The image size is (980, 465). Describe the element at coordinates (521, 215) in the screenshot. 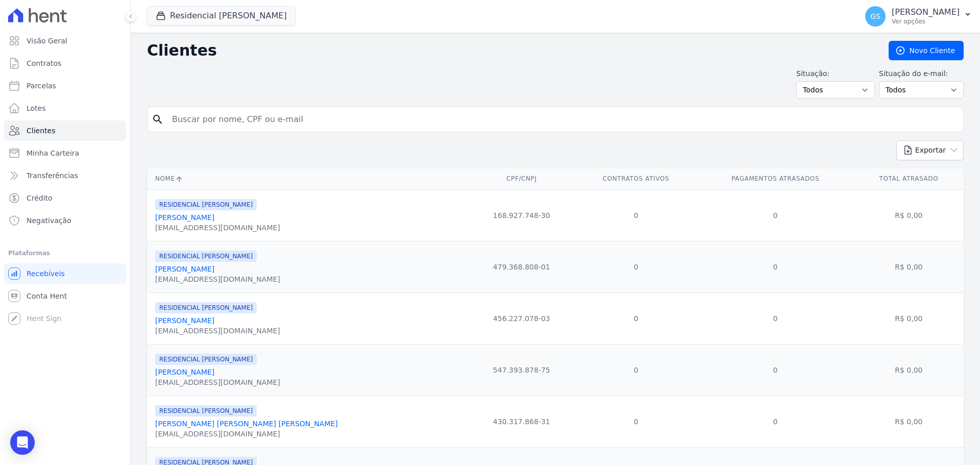

I see `td: 168.927.748-30` at that location.